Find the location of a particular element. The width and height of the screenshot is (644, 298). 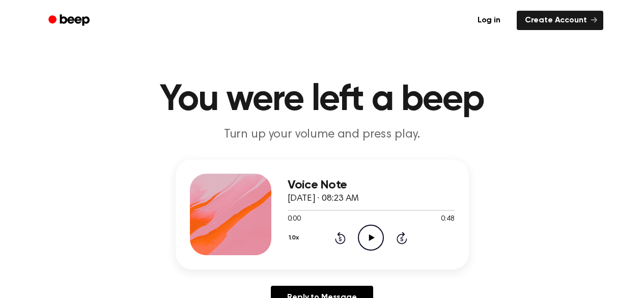

span: 0:48 is located at coordinates (448, 219).